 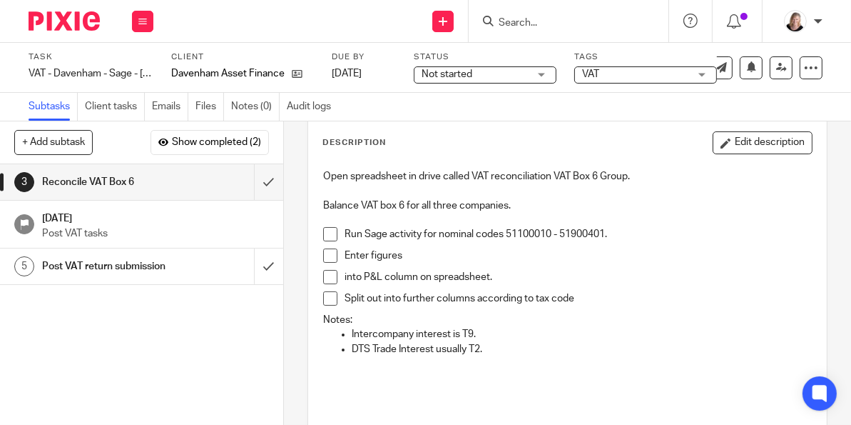 What do you see at coordinates (54, 142) in the screenshot?
I see `button: + Add subtask` at bounding box center [54, 142].